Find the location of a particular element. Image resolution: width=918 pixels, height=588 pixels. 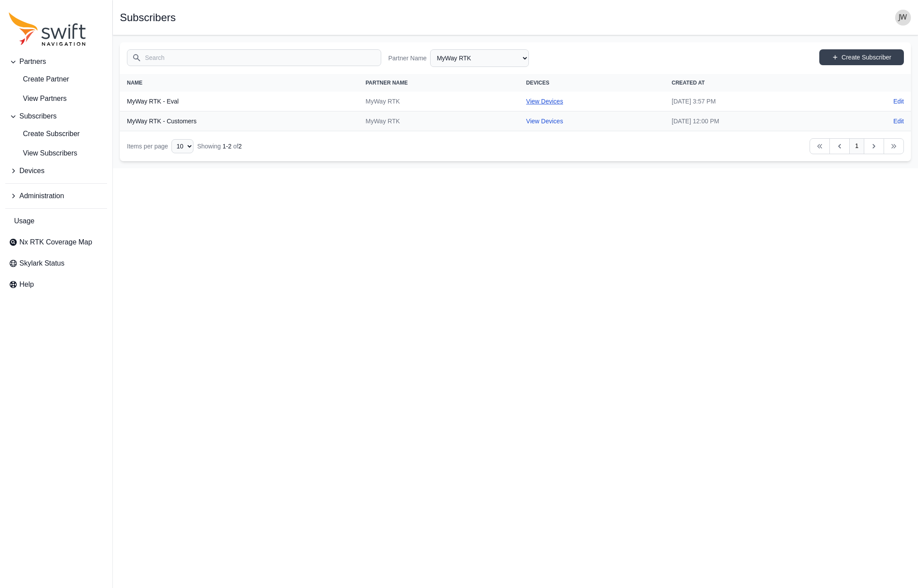

span: Help is located at coordinates (26, 284).